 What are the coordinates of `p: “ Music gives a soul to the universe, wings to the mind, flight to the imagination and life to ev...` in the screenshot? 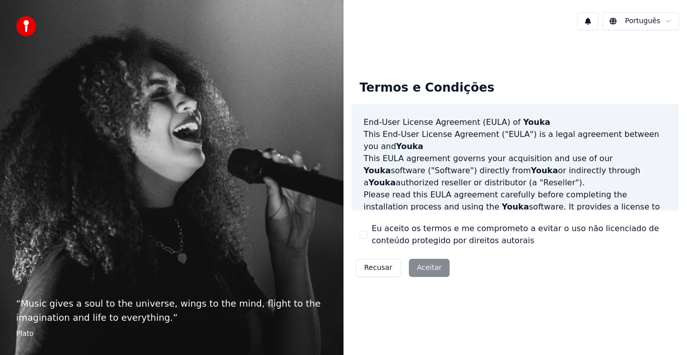 It's located at (171, 310).